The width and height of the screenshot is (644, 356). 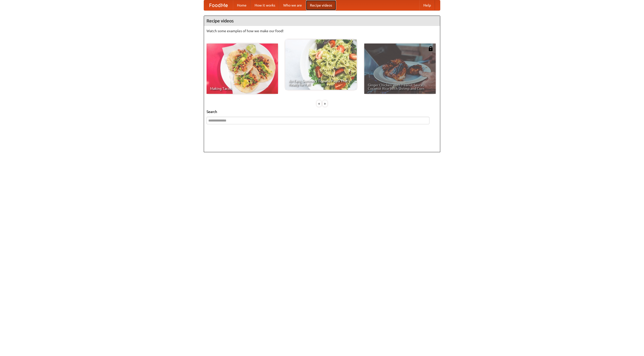 What do you see at coordinates (322, 21) in the screenshot?
I see `h4: Recipe videos` at bounding box center [322, 21].